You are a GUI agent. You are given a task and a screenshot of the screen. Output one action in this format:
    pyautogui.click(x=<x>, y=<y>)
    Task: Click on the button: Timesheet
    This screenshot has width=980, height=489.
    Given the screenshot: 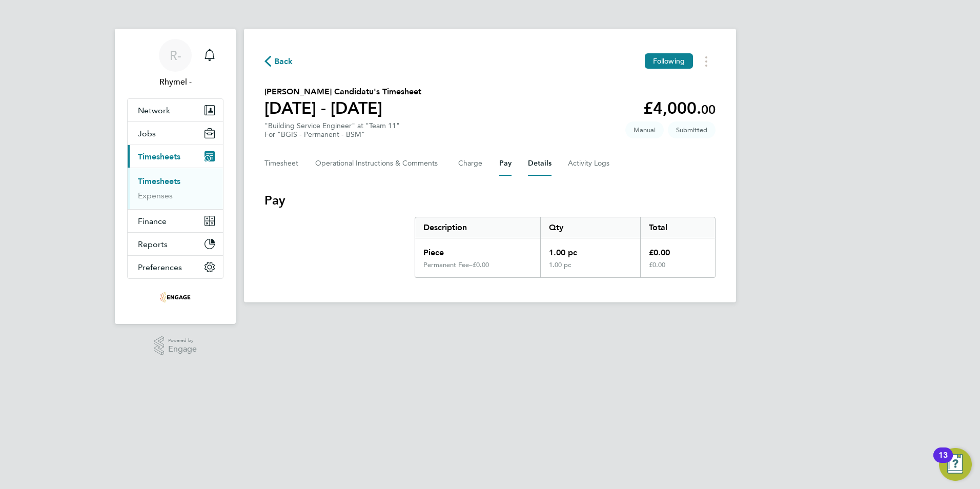 What is the action you would take?
    pyautogui.click(x=282, y=163)
    